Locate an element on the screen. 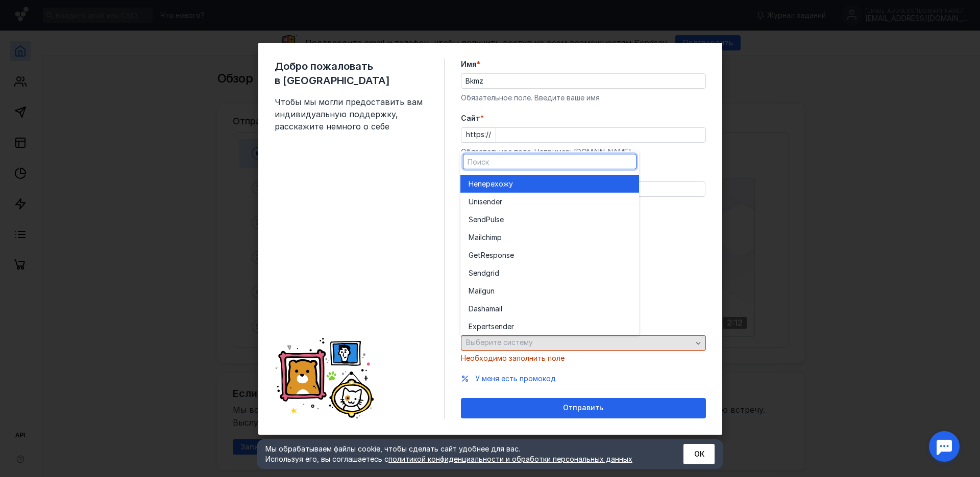 Image resolution: width=980 pixels, height=477 pixels. span: У меня есть промокод is located at coordinates (515, 378).